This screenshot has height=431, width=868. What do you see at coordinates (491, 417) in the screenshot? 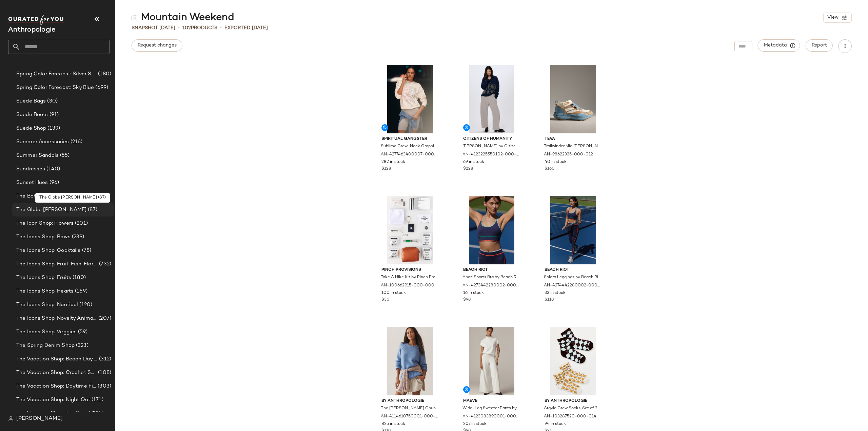
I see `span: AN-4123083890001-000-007` at bounding box center [491, 417].